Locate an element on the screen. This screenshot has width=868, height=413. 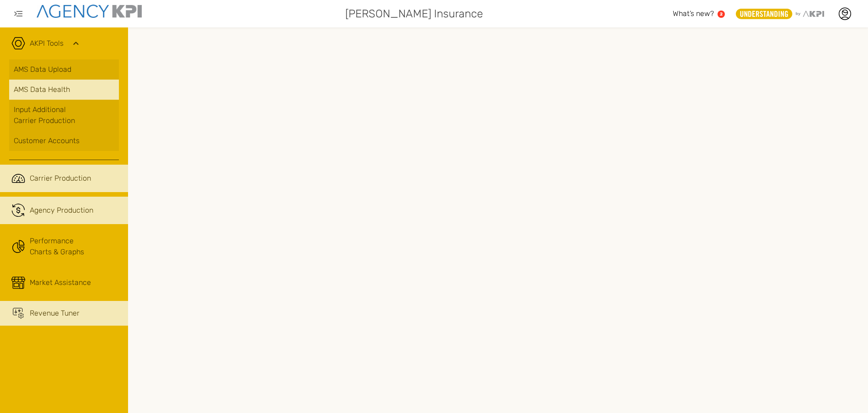
a: Customer Accounts is located at coordinates (64, 141).